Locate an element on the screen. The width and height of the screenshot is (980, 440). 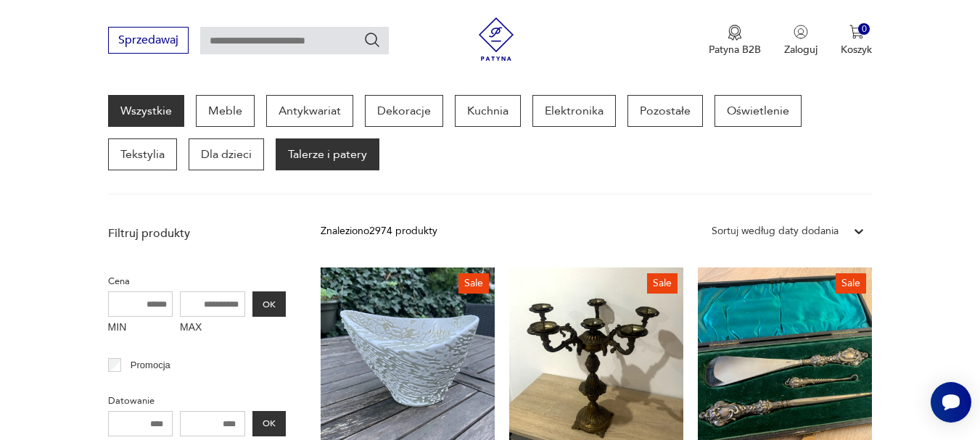
a: Kuchnia is located at coordinates (487, 111).